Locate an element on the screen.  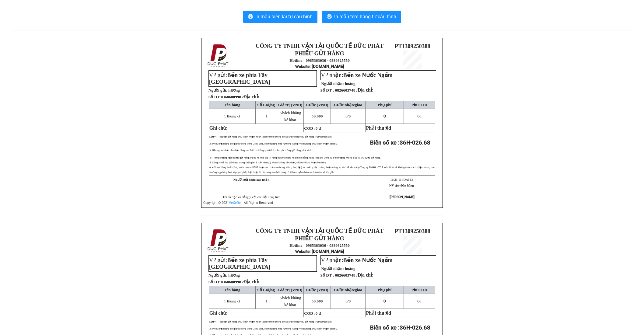
span: In mẫu tem hàng tự cấu hình is located at coordinates (365, 16).